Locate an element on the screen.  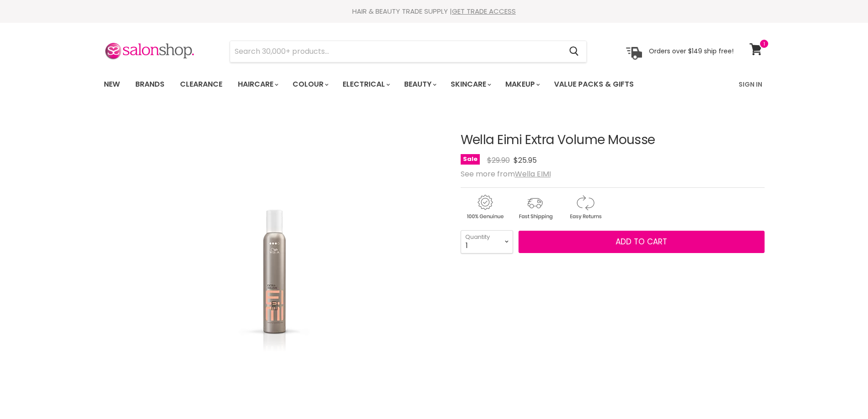
ul: Main menu is located at coordinates (392, 84).